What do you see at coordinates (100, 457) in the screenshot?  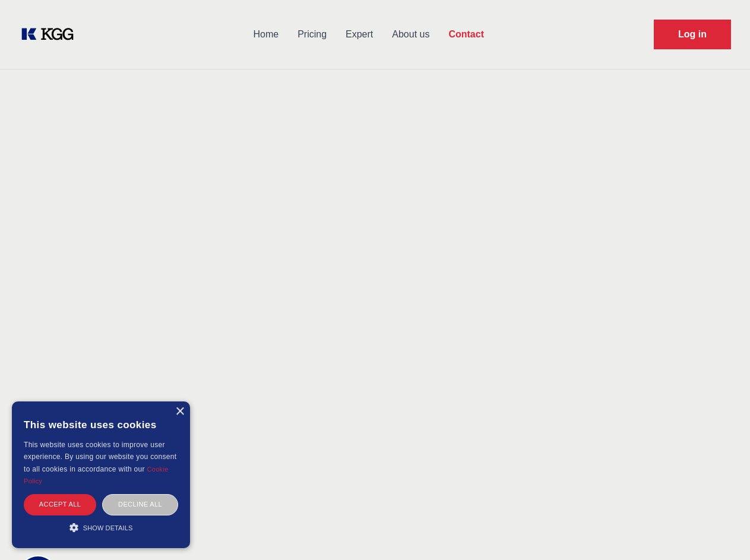 I see `span: This website uses cookies to improve user experience. By using our website you consent to all coo...` at bounding box center [100, 457].